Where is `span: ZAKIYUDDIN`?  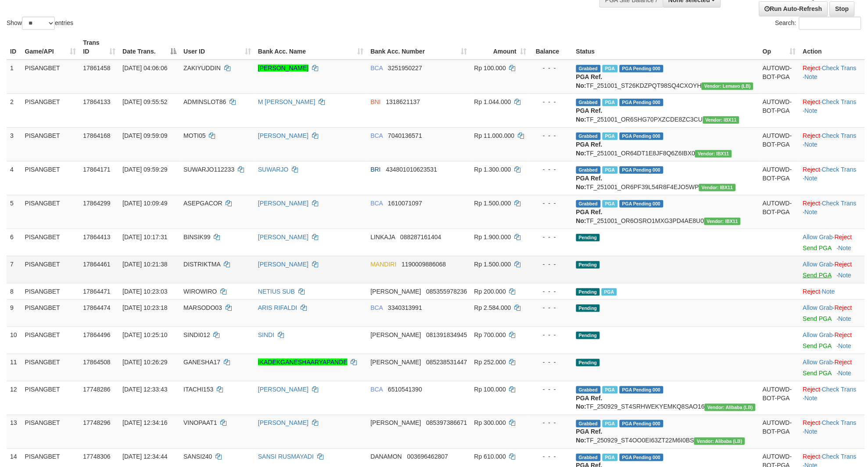 span: ZAKIYUDDIN is located at coordinates (202, 68).